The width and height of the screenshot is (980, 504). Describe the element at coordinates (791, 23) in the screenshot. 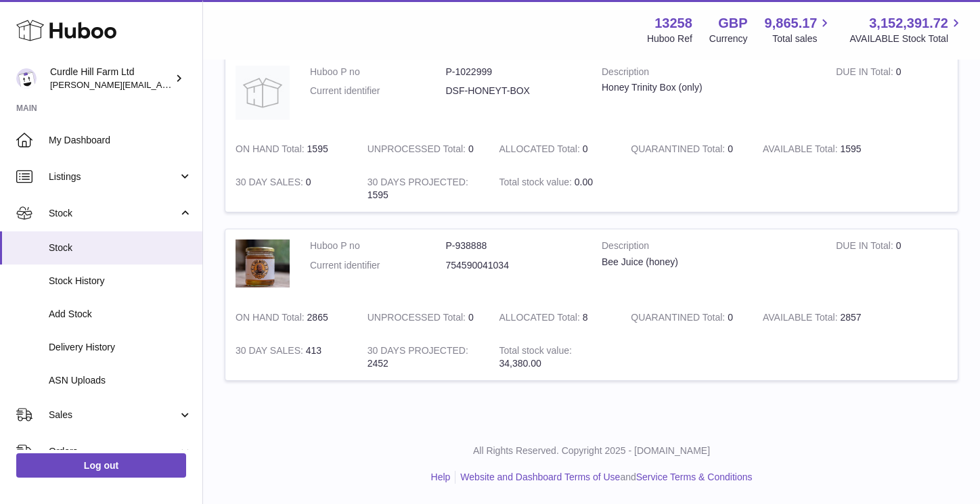

I see `span: 9,865.17` at that location.